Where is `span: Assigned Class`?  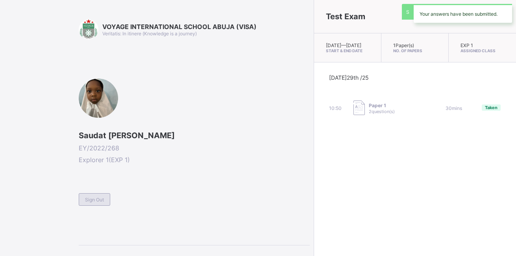
span: Assigned Class is located at coordinates (482, 51).